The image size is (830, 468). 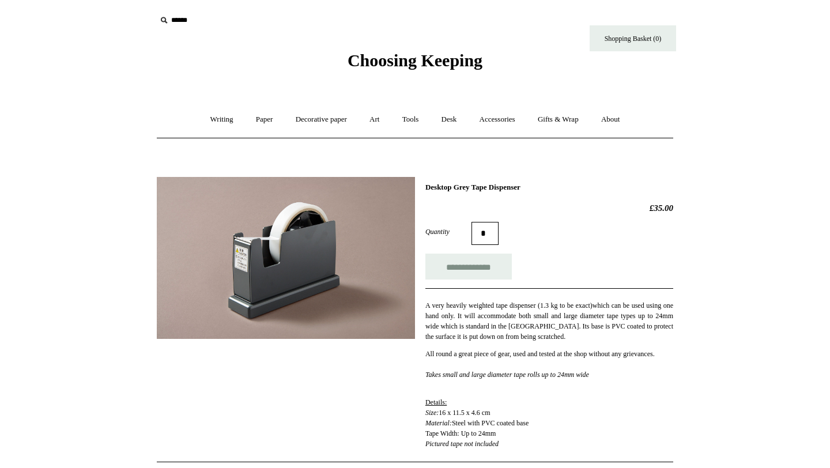 I want to click on span: Choosing Keeping, so click(x=415, y=60).